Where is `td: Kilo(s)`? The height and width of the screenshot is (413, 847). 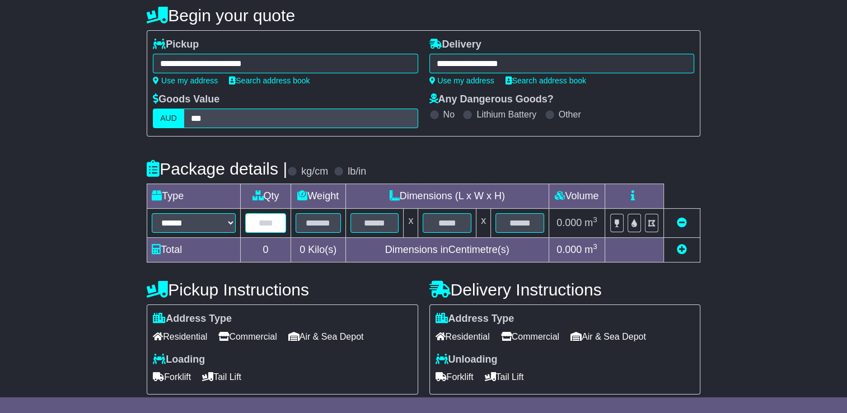 td: Kilo(s) is located at coordinates (318, 250).